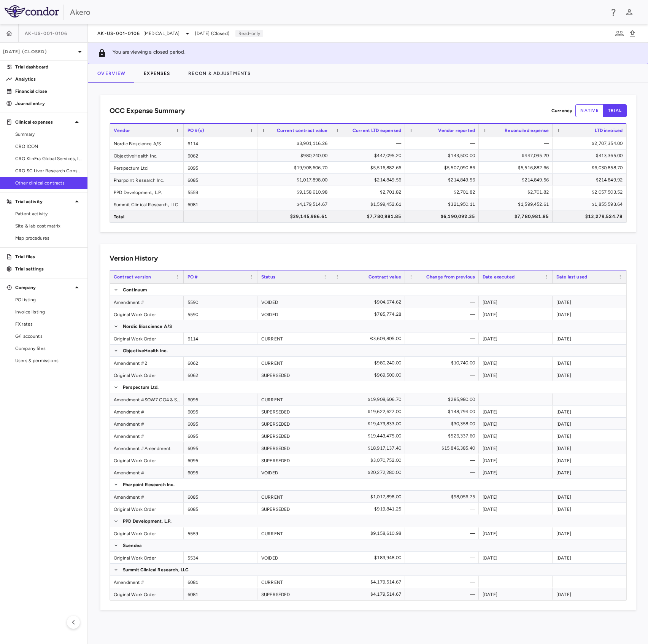 Image resolution: width=648 pixels, height=644 pixels. What do you see at coordinates (571, 277) in the screenshot?
I see `span: Date last used` at bounding box center [571, 277].